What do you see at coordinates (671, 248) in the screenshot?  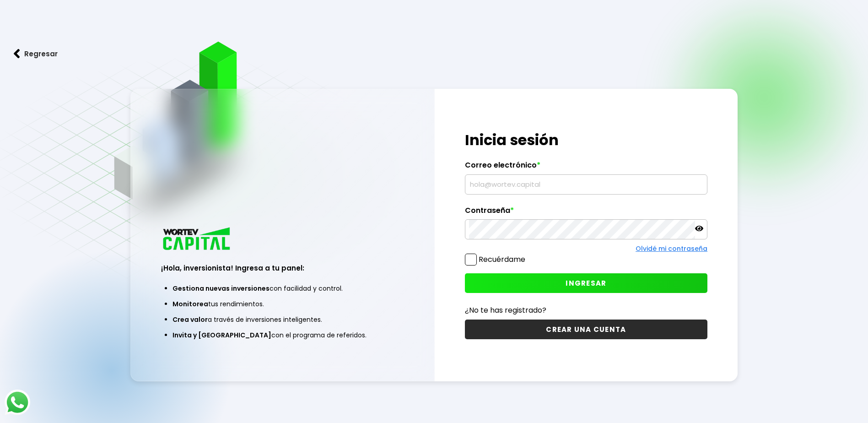 I see `a: Olvidé mi contraseña` at bounding box center [671, 248].